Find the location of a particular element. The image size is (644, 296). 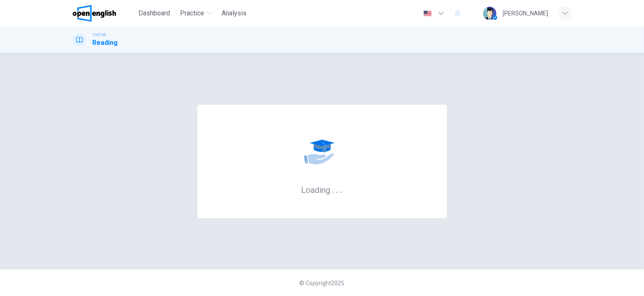

a: Dashboard is located at coordinates (154, 13).